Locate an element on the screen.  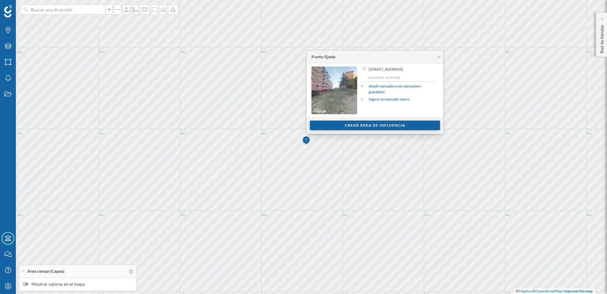
a: Mapbox is located at coordinates (526, 290).